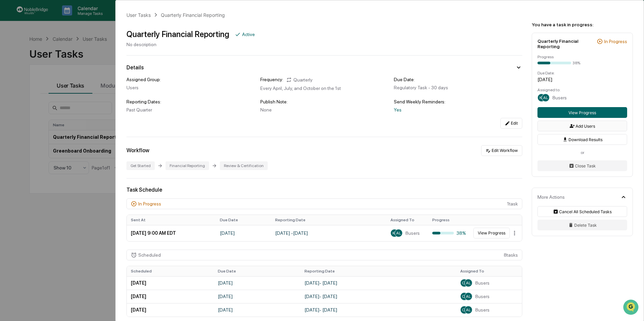 This screenshot has width=644, height=321. Describe the element at coordinates (187, 165) in the screenshot. I see `div: Financial Reporting` at that location.